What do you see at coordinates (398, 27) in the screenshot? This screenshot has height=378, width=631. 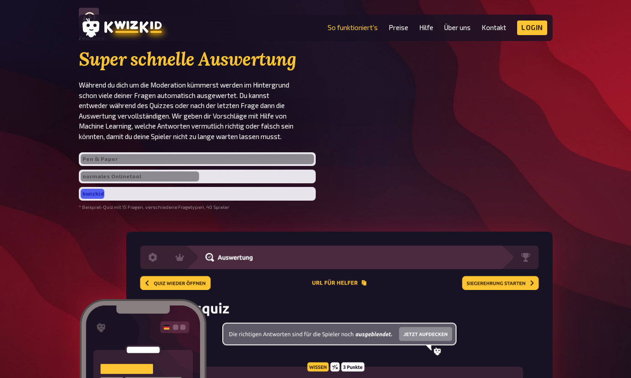 I see `a: Preise` at bounding box center [398, 27].